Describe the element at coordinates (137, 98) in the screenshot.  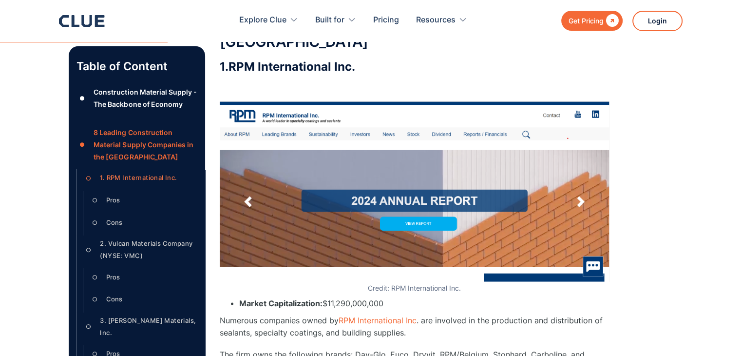
I see `a: ●Construction Material Supply - The Backbone of Economy` at that location.